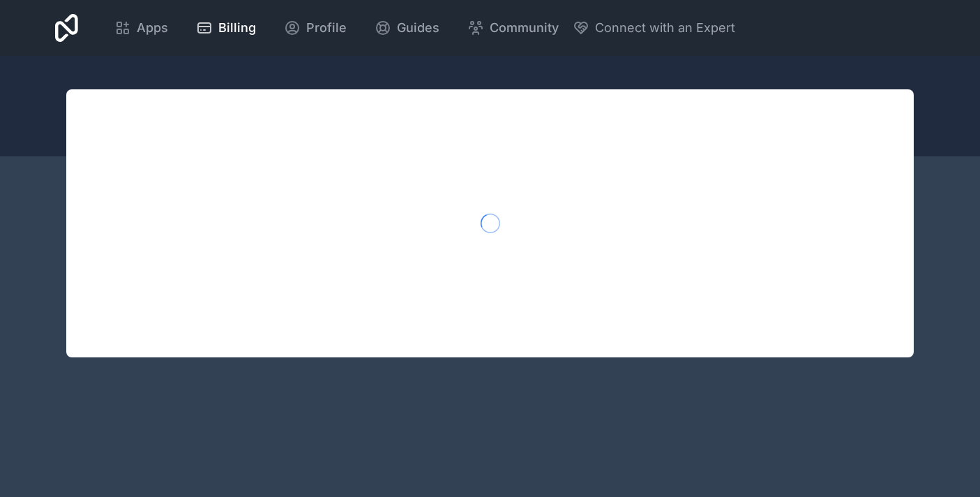  What do you see at coordinates (418, 28) in the screenshot?
I see `span: Guides` at bounding box center [418, 28].